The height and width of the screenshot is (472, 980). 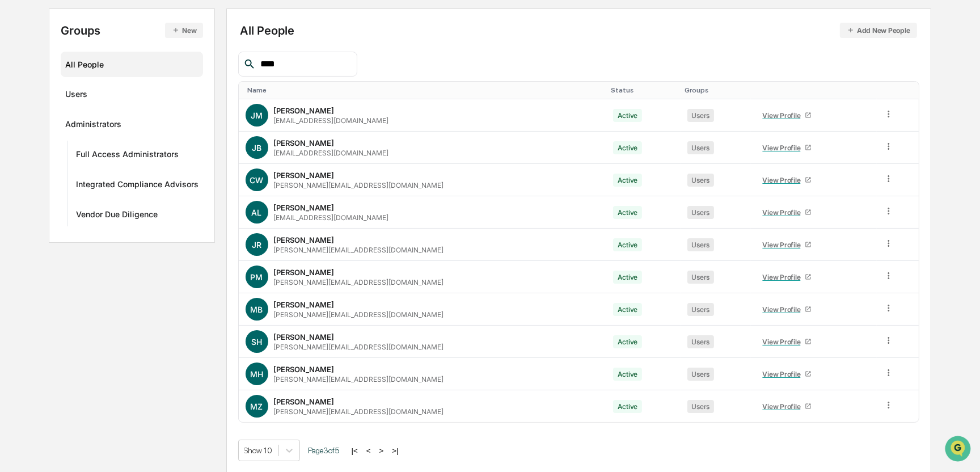 What do you see at coordinates (108, 196) in the screenshot?
I see `a: Powered byPylon` at bounding box center [108, 196].